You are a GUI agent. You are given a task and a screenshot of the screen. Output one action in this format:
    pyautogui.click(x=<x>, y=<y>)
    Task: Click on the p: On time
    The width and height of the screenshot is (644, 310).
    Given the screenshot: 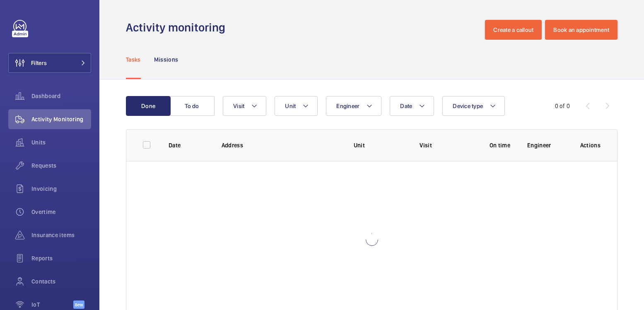 What is the action you would take?
    pyautogui.click(x=500, y=145)
    